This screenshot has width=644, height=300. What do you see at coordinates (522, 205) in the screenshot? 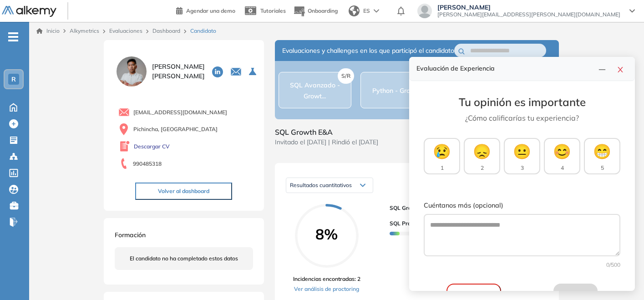
I see `label: Cuéntanos más (opcional)` at bounding box center [522, 205].